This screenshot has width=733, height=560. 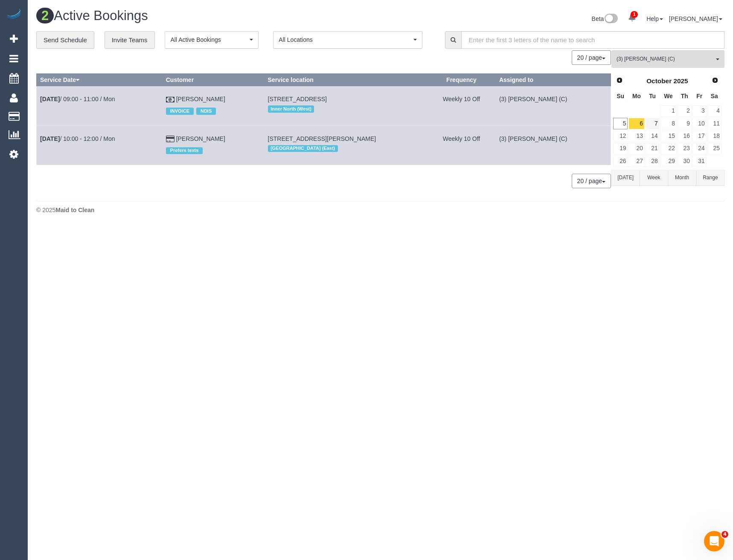 What do you see at coordinates (668, 96) in the screenshot?
I see `span: Wednesday` at bounding box center [668, 96].